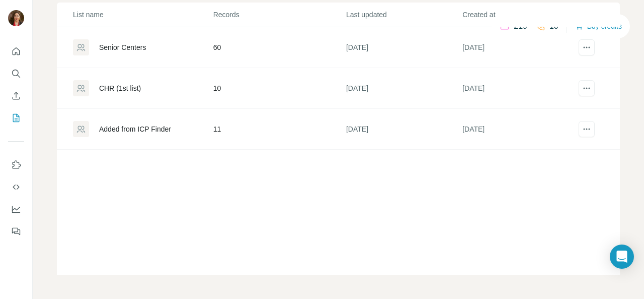 The height and width of the screenshot is (299, 644). I want to click on button: Use Surfe API, so click(16, 187).